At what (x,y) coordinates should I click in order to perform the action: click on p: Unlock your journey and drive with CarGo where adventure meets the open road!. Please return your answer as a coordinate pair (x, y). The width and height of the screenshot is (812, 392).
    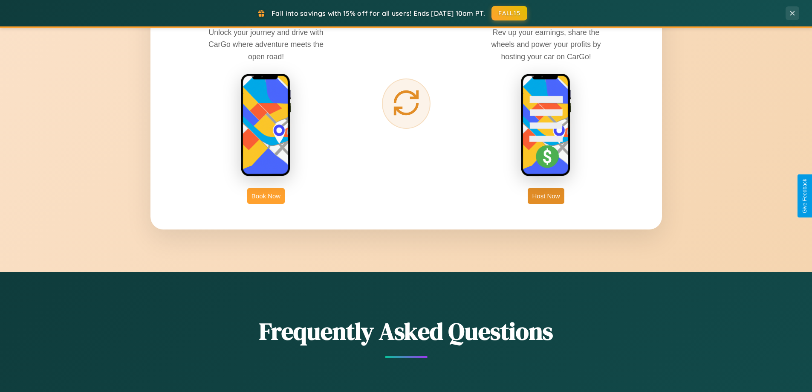
    Looking at the image, I should click on (266, 44).